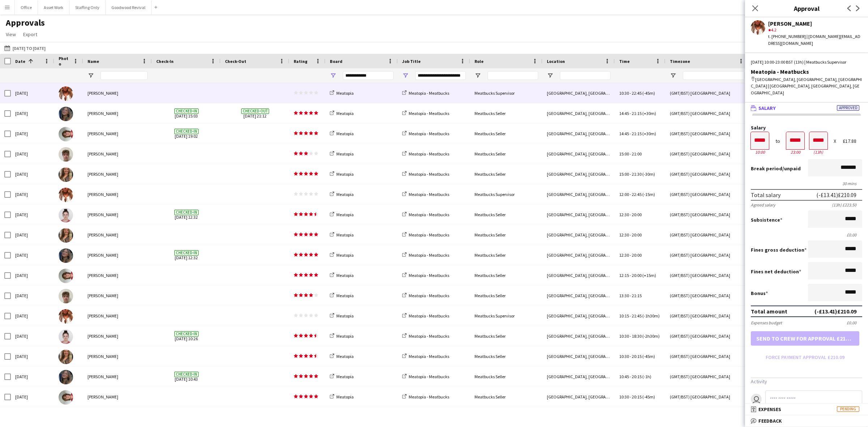 Image resolution: width=868 pixels, height=427 pixels. I want to click on span: Checked-out, so click(255, 111).